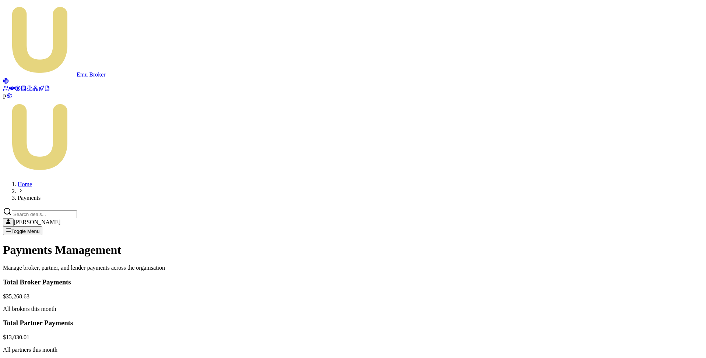  I want to click on p: All brokers this month, so click(353, 309).